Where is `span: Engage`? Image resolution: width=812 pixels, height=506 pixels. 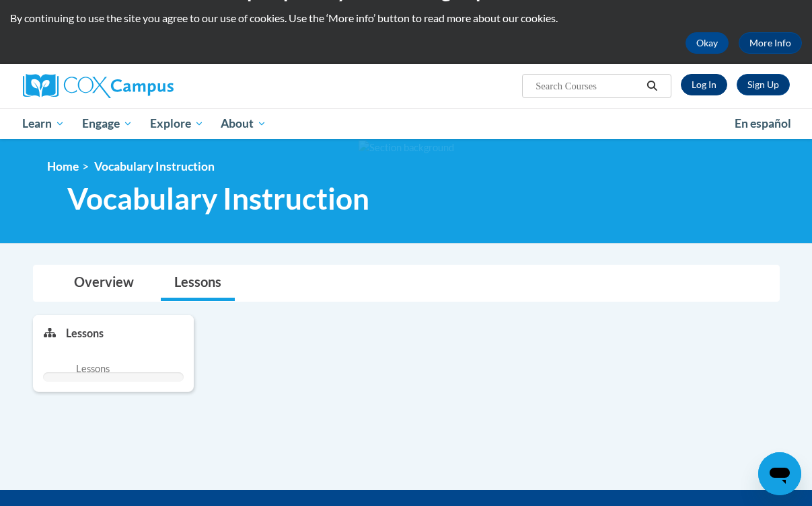 span: Engage is located at coordinates (107, 124).